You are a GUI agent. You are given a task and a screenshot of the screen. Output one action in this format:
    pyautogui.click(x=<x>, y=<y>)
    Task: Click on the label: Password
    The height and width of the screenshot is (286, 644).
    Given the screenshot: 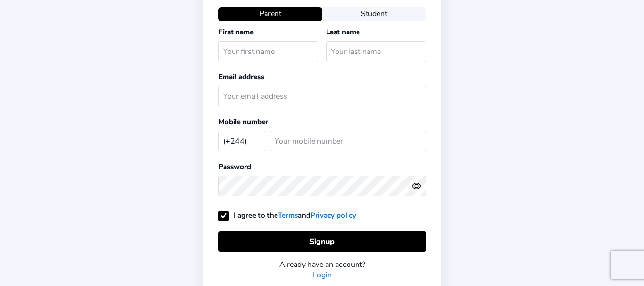 What is the action you would take?
    pyautogui.click(x=234, y=166)
    